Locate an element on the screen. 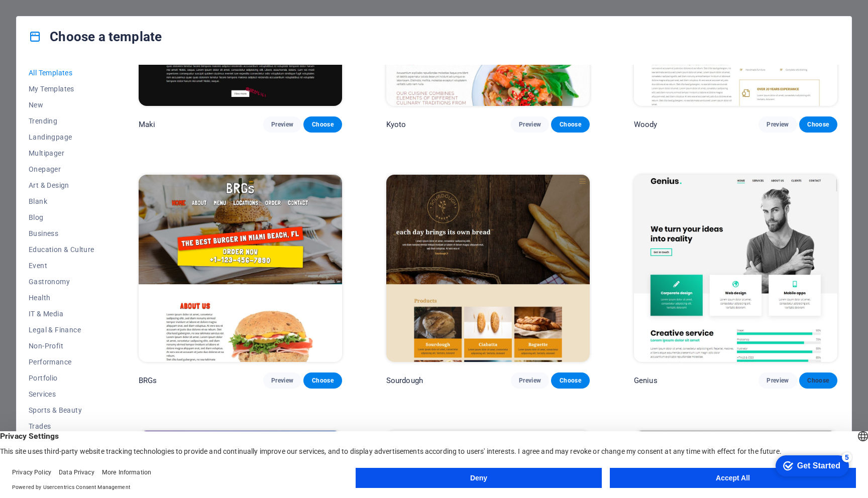 This screenshot has width=868, height=498. button: Landingpage is located at coordinates (62, 137).